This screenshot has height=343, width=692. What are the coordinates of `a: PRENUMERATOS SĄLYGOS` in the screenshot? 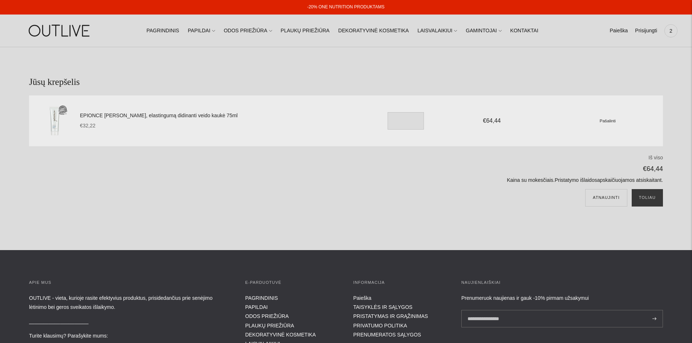 It's located at (387, 335).